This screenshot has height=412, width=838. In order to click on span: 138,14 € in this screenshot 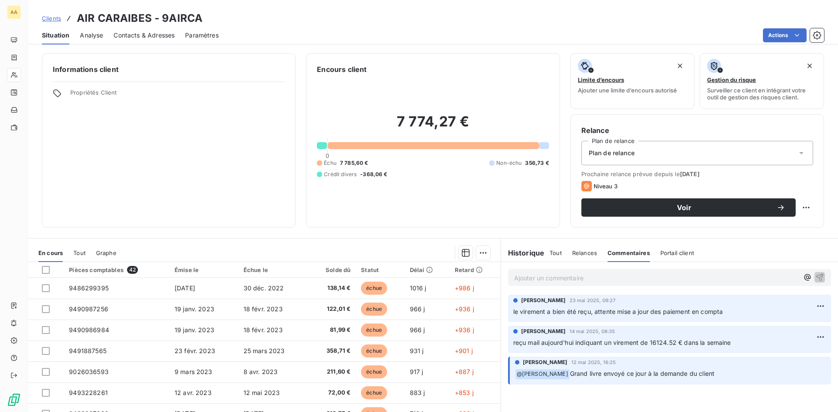, I will do `click(332, 288)`.